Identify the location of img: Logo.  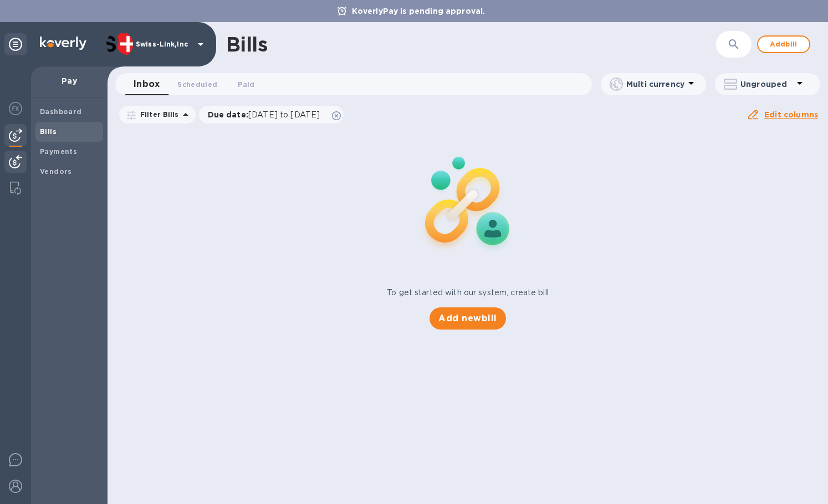
(64, 44).